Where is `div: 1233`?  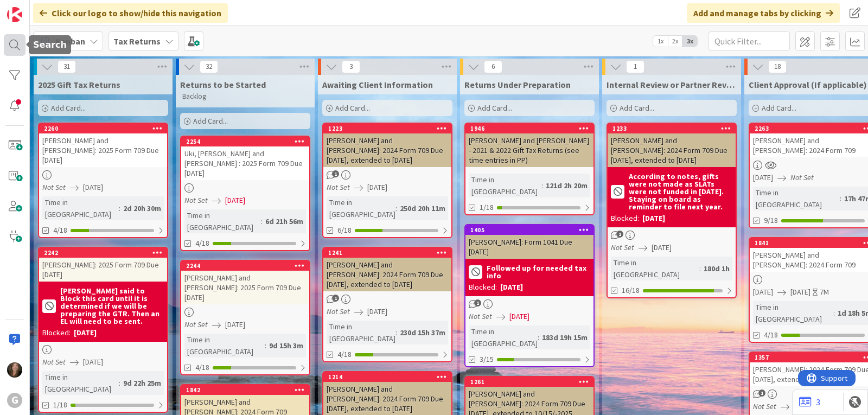 div: 1233 is located at coordinates (674, 129).